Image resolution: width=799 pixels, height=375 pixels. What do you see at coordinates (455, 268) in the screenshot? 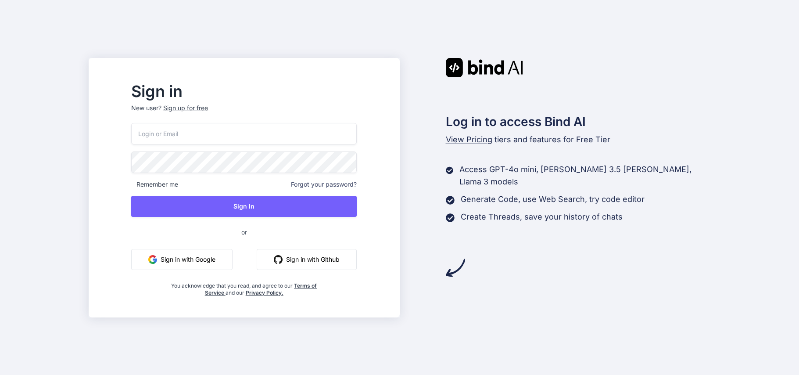
I see `img: arrow` at bounding box center [455, 268].